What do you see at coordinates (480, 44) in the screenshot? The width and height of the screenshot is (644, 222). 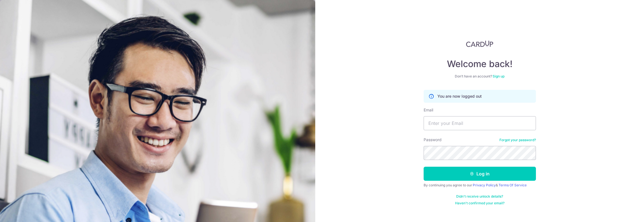 I see `img: CardUp Logo` at bounding box center [480, 44].